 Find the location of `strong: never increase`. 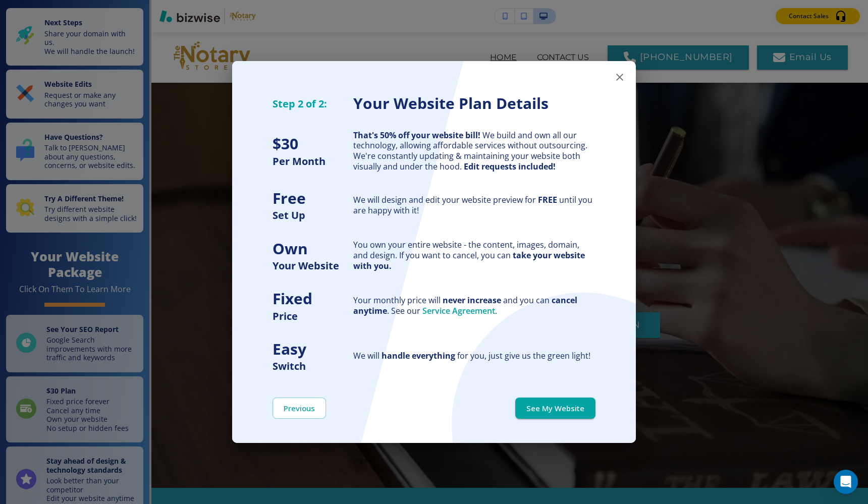

strong: never increase is located at coordinates (472, 301).